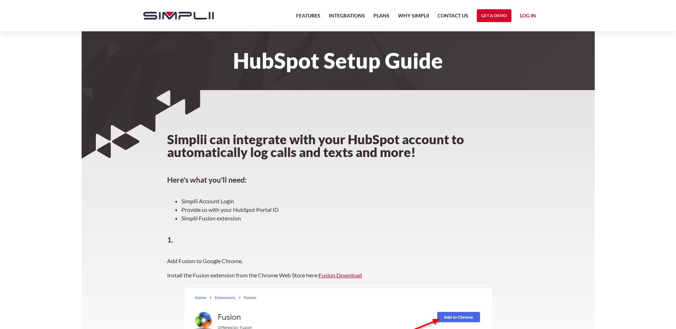  What do you see at coordinates (340, 275) in the screenshot?
I see `a: Fusion Download` at bounding box center [340, 275].